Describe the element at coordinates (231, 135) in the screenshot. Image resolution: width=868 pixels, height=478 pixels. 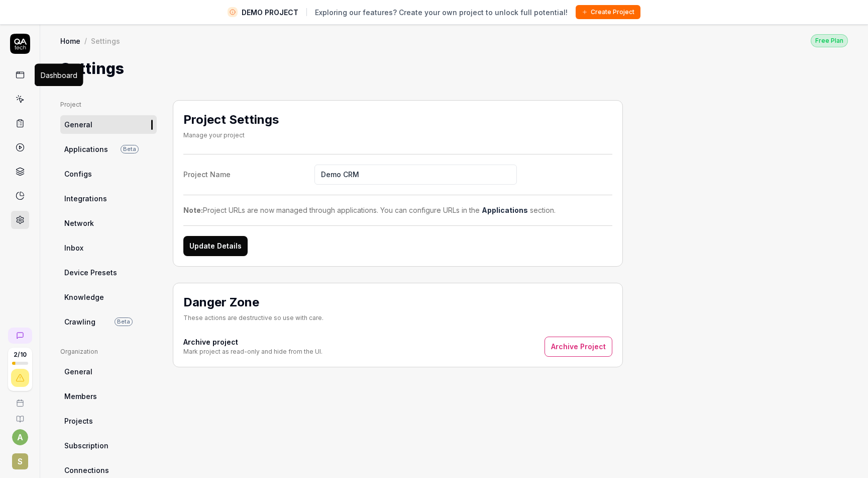
I see `div: Manage your project` at that location.